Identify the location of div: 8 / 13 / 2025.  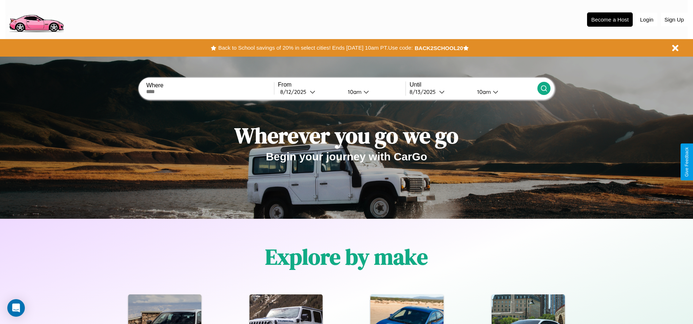
(424, 92).